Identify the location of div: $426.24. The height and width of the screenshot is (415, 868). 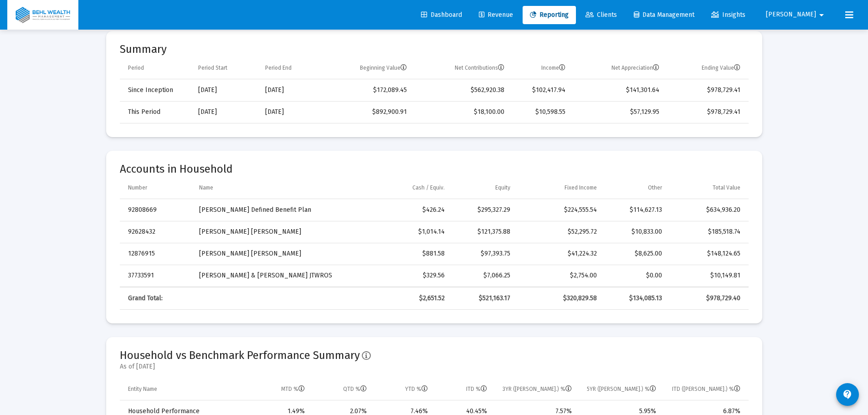
(408, 210).